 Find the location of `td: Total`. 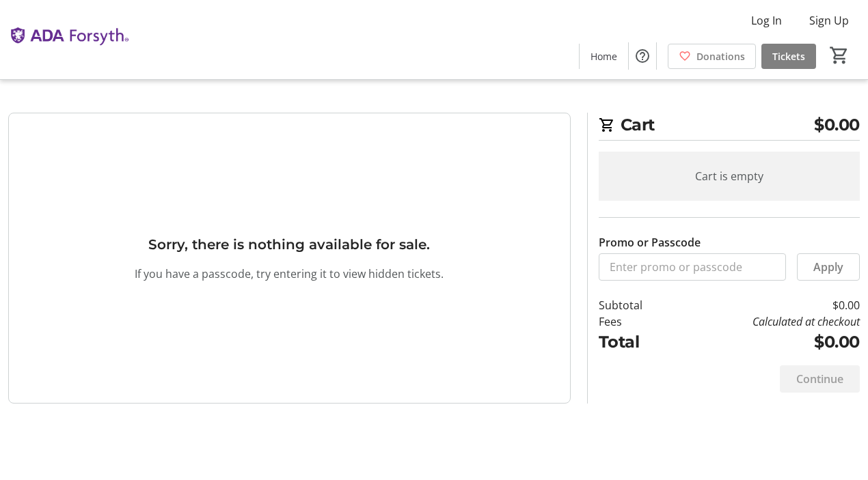

td: Total is located at coordinates (636, 342).